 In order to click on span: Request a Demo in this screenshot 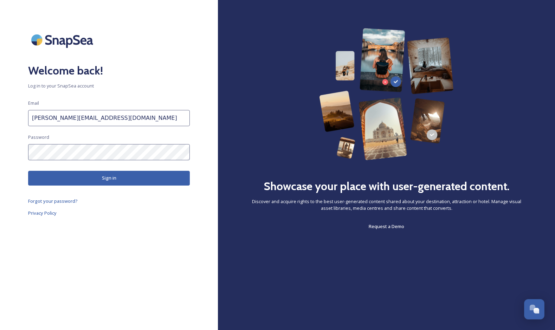, I will do `click(387, 227)`.